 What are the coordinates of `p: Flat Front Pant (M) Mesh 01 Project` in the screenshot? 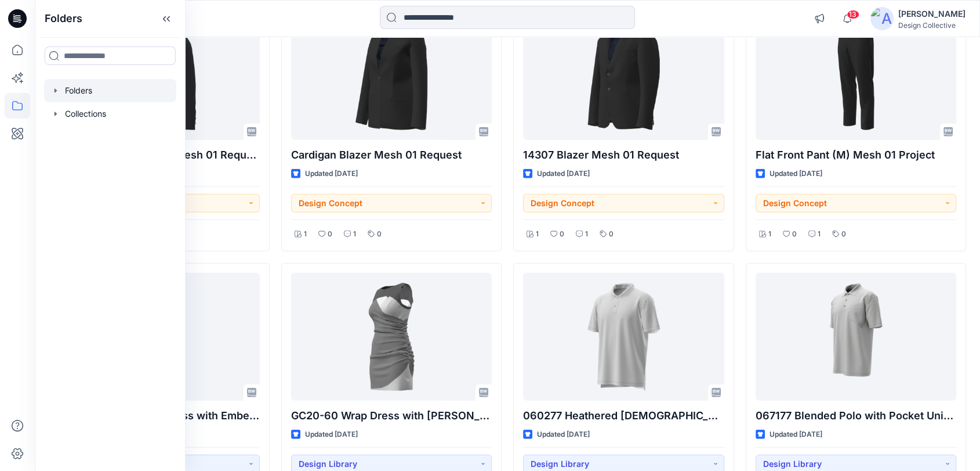 It's located at (856, 155).